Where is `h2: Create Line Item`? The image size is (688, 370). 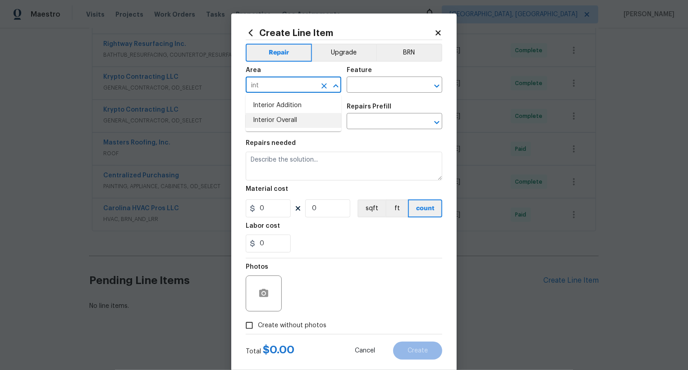 h2: Create Line Item is located at coordinates (340, 33).